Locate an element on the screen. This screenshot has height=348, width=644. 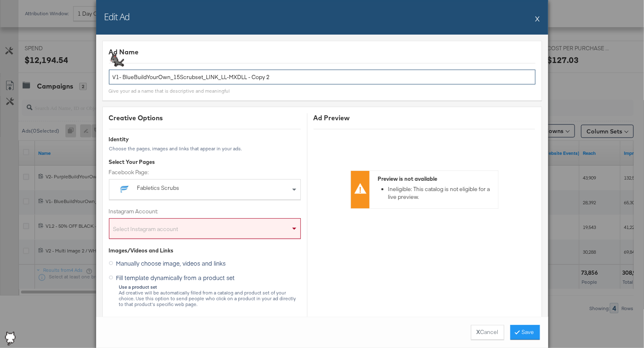
button: Save is located at coordinates (525, 332).